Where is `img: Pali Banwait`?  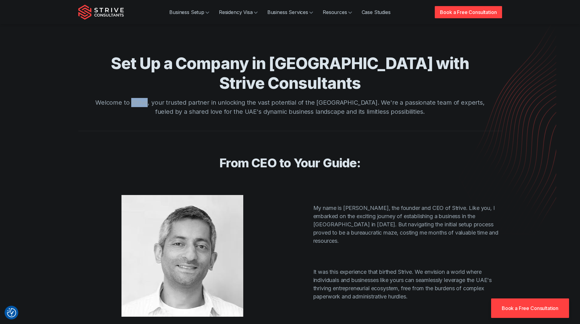 img: Pali Banwait is located at coordinates (182, 256).